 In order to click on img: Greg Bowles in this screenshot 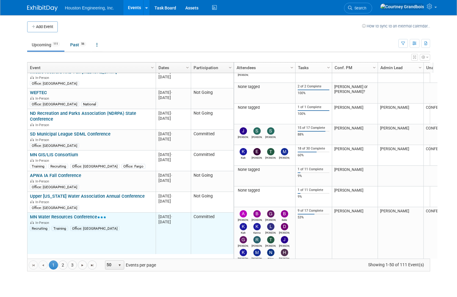, I will do `click(243, 240)`.